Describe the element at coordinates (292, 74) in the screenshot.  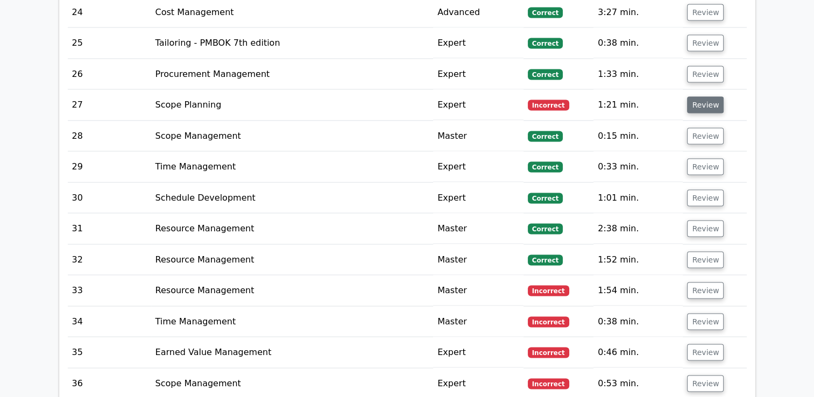
I see `td: Procurement Management` at that location.